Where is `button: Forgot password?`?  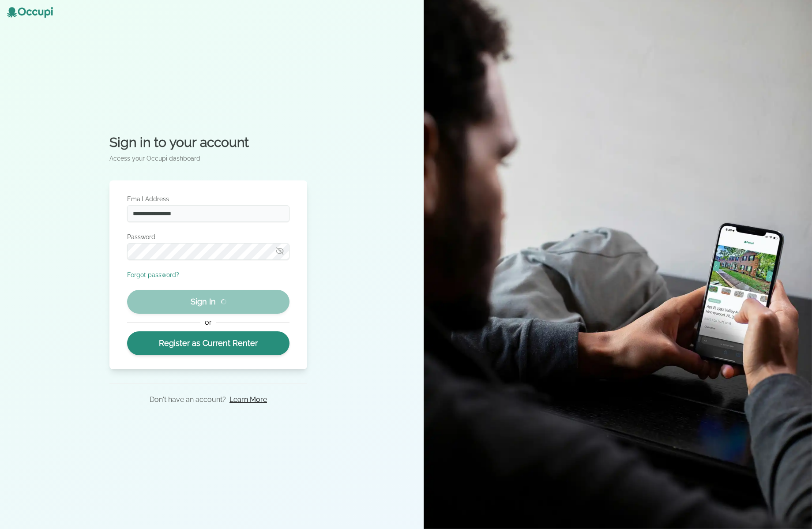
button: Forgot password? is located at coordinates (153, 275).